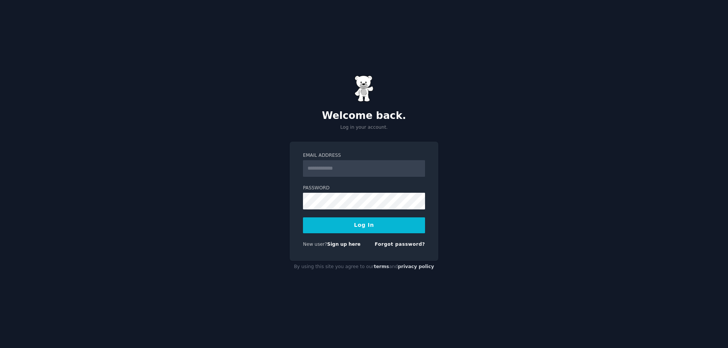 The image size is (728, 348). I want to click on span: New user?, so click(315, 245).